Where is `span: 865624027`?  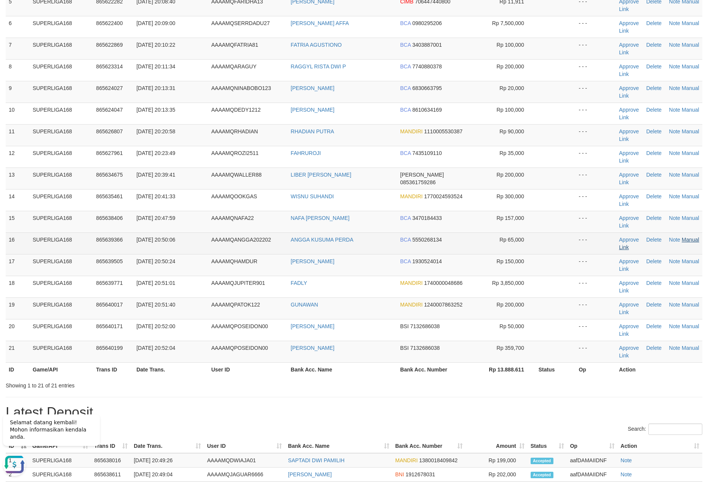
span: 865624027 is located at coordinates (109, 88).